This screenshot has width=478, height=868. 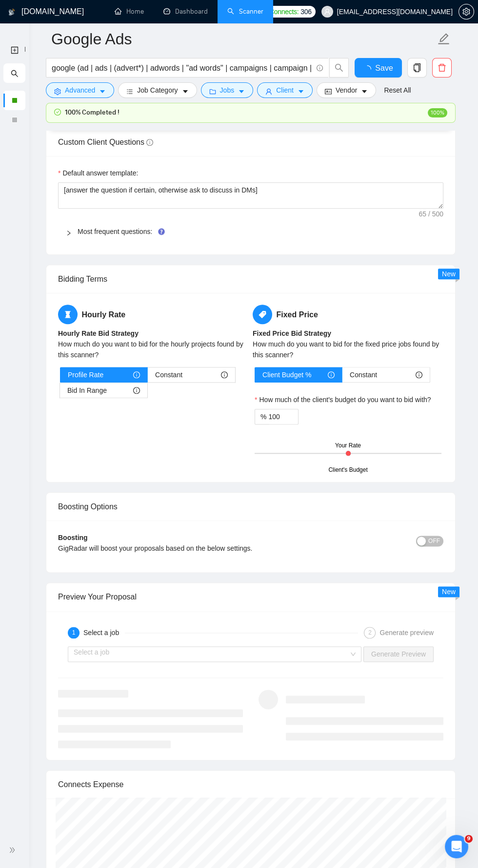 I want to click on label: Default answer template:, so click(x=98, y=173).